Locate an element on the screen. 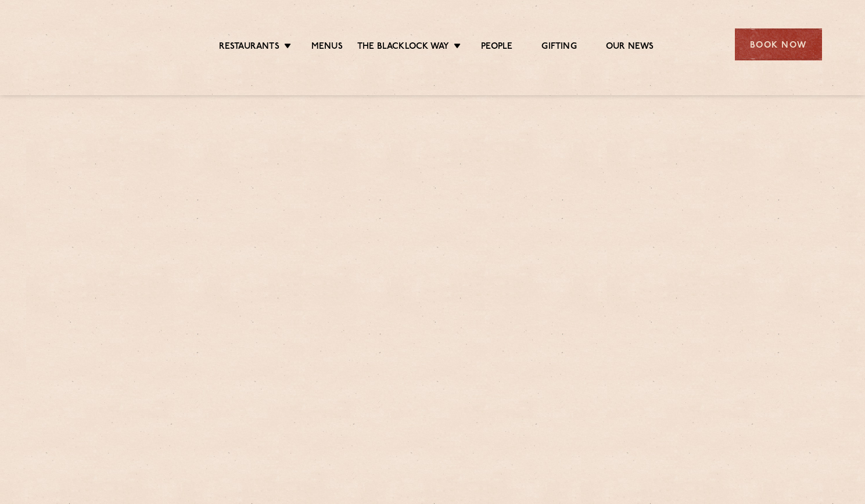  a: Our News is located at coordinates (630, 48).